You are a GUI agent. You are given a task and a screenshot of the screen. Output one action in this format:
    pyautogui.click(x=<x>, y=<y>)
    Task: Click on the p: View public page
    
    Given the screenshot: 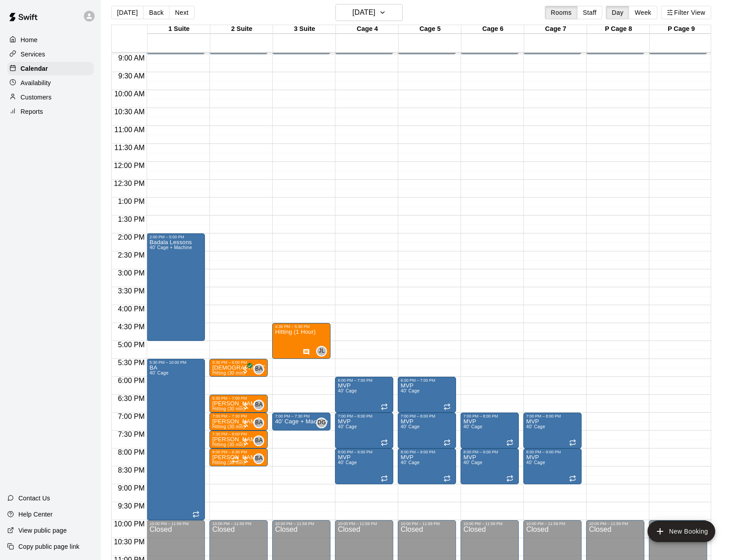 What is the action you would take?
    pyautogui.click(x=43, y=531)
    